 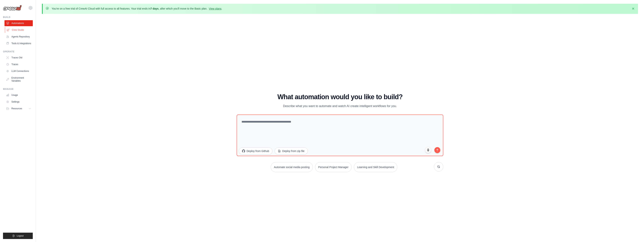 What do you see at coordinates (18, 89) in the screenshot?
I see `div: Manage` at bounding box center [18, 89].